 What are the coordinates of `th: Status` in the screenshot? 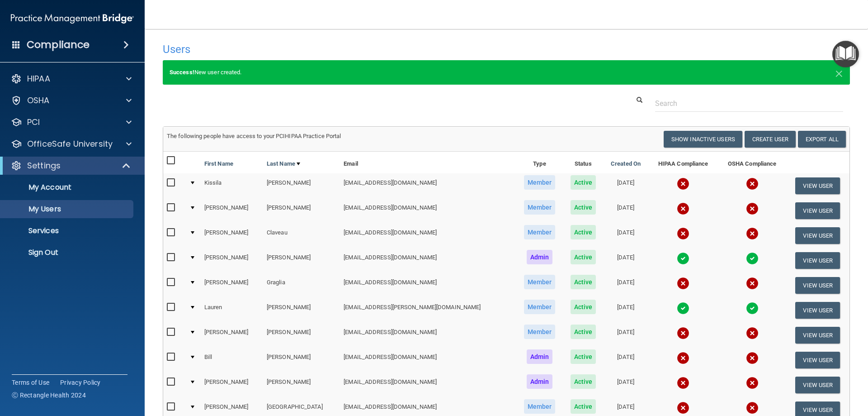 It's located at (583, 162).